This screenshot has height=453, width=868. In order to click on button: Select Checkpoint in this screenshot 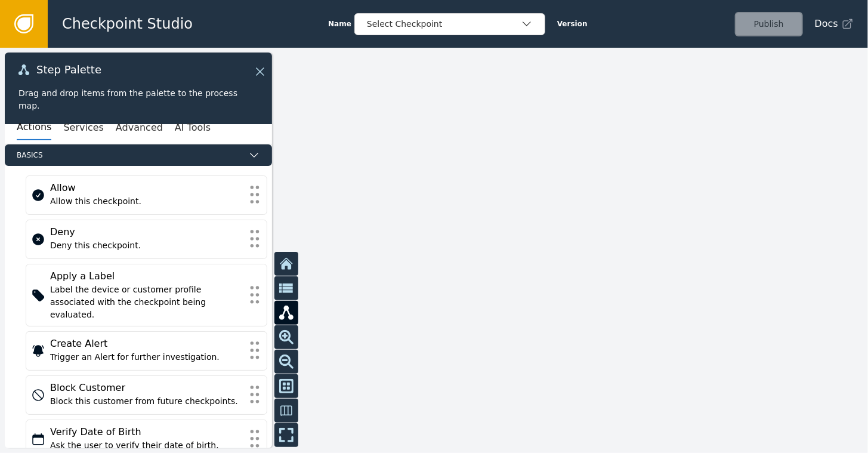, I will do `click(449, 24)`.